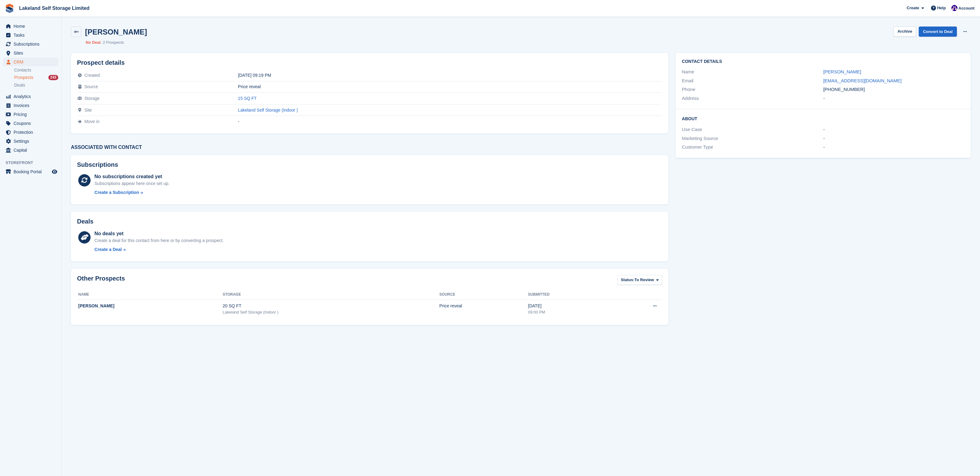  Describe the element at coordinates (331, 312) in the screenshot. I see `div: Lakeland Self Storage (Indoor )` at that location.